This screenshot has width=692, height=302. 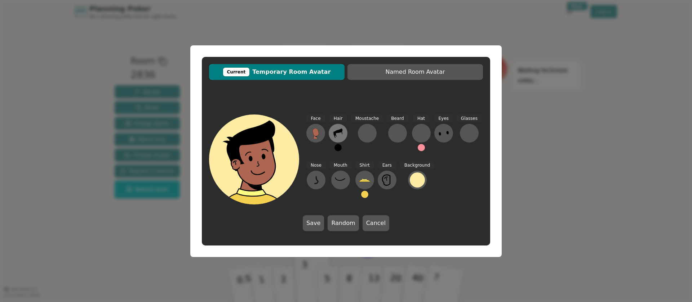 What do you see at coordinates (421, 119) in the screenshot?
I see `span: Hat` at bounding box center [421, 119].